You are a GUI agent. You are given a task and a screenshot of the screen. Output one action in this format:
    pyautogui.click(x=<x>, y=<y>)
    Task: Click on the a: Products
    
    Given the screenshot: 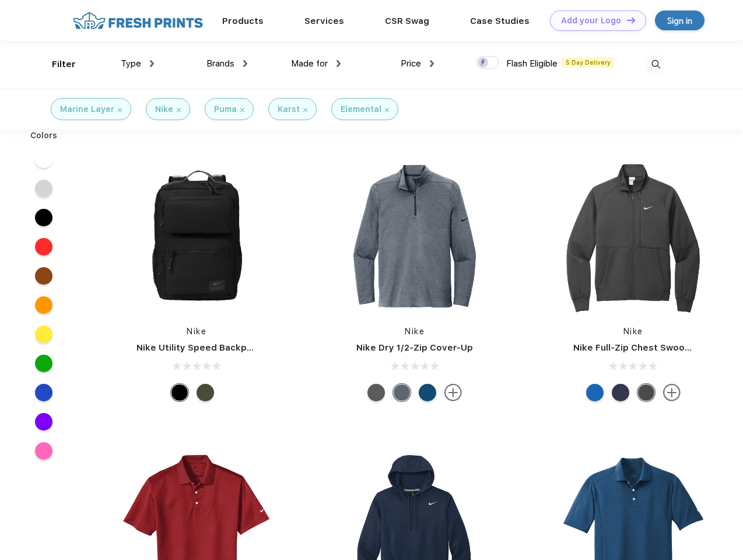 What is the action you would take?
    pyautogui.click(x=242, y=21)
    